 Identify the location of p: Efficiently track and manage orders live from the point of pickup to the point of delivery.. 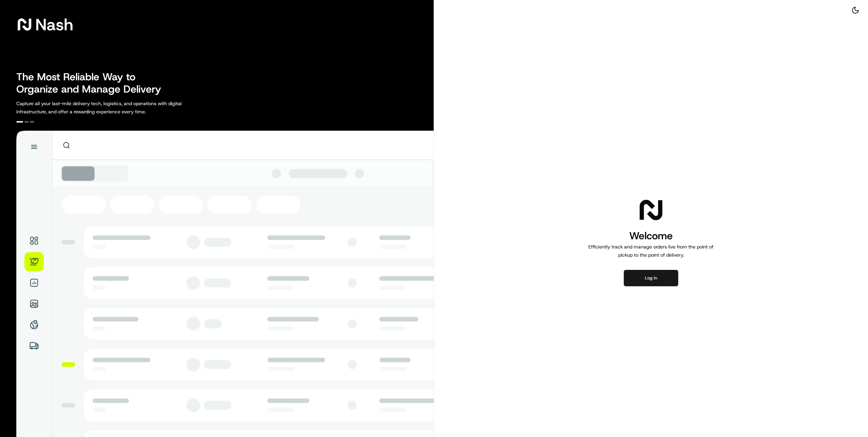
(651, 251).